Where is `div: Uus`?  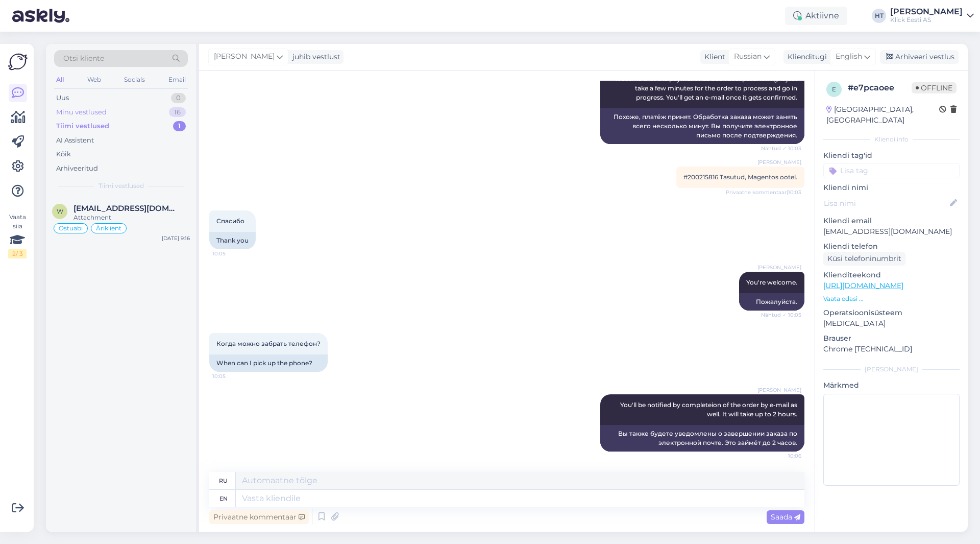 div: Uus is located at coordinates (62, 98).